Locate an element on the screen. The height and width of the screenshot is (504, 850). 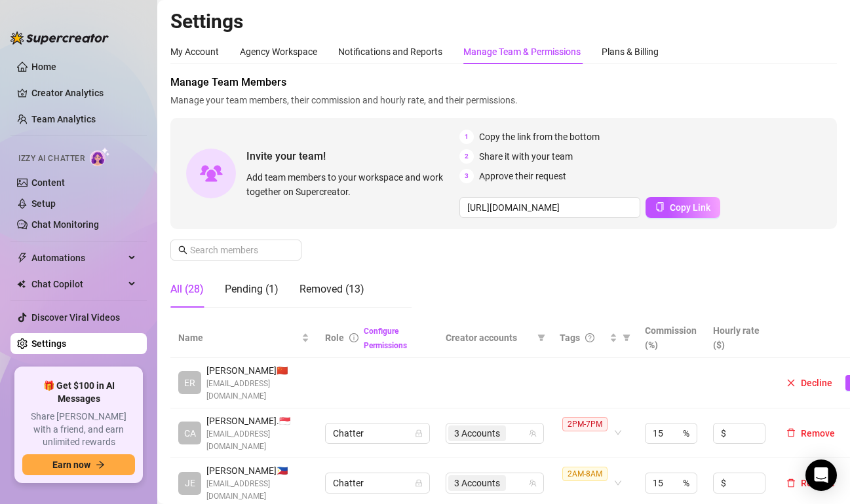
a: Configure Permissions is located at coordinates (385, 338).